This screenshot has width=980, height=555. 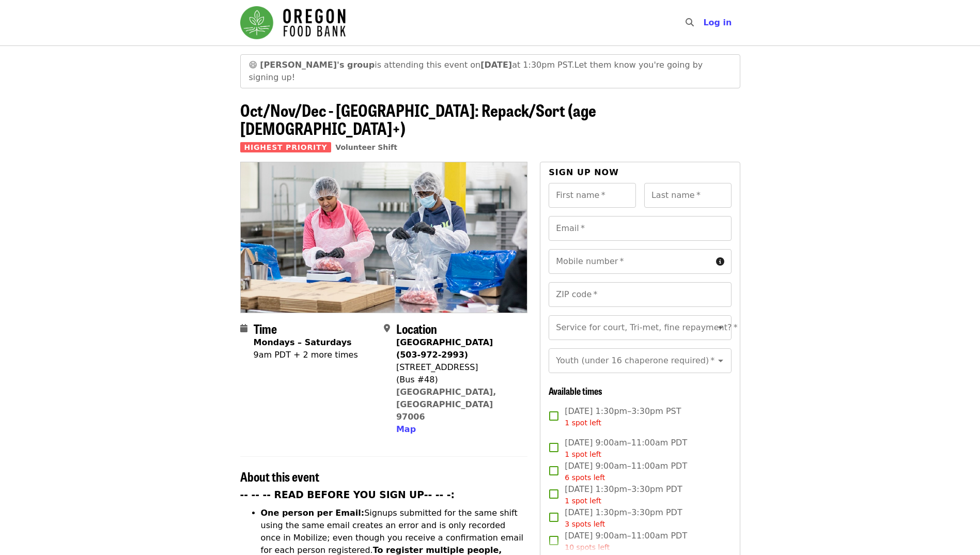 What do you see at coordinates (366, 147) in the screenshot?
I see `a: Volunteer Shift` at bounding box center [366, 147].